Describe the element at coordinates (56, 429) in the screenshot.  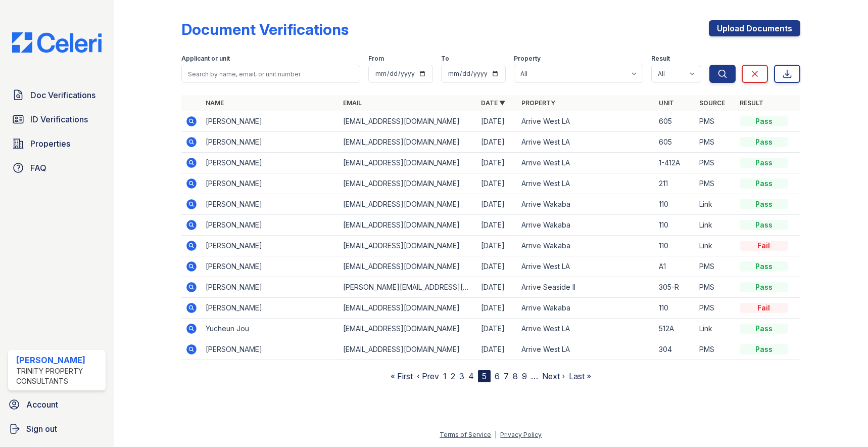
I see `button: Sign out` at that location.